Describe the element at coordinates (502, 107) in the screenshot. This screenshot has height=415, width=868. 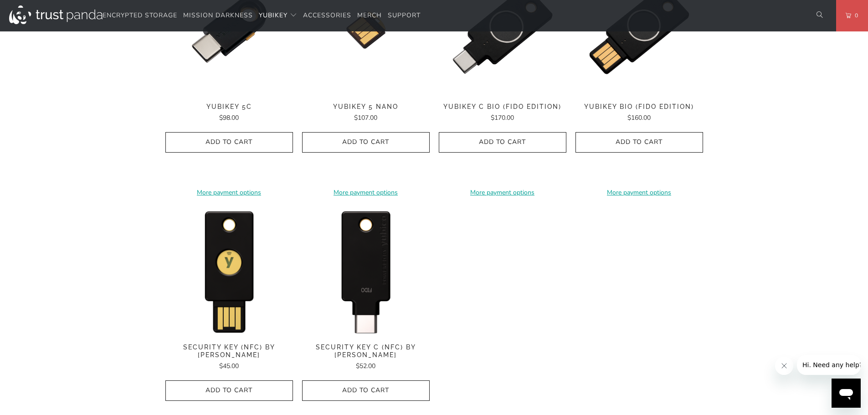
I see `span: YubiKey C Bio (FIDO Edition)` at that location.